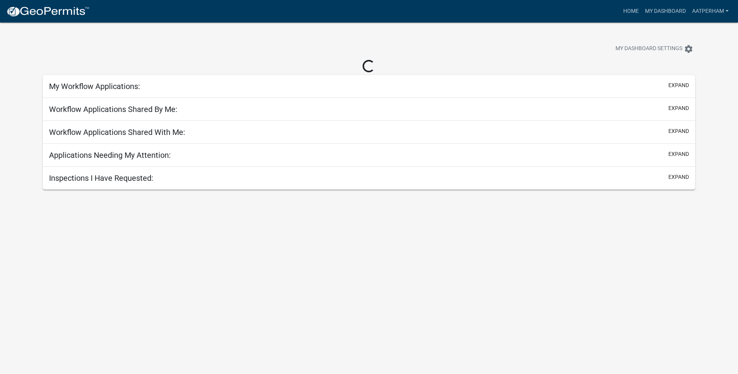  Describe the element at coordinates (666, 11) in the screenshot. I see `a: My Dashboard` at that location.